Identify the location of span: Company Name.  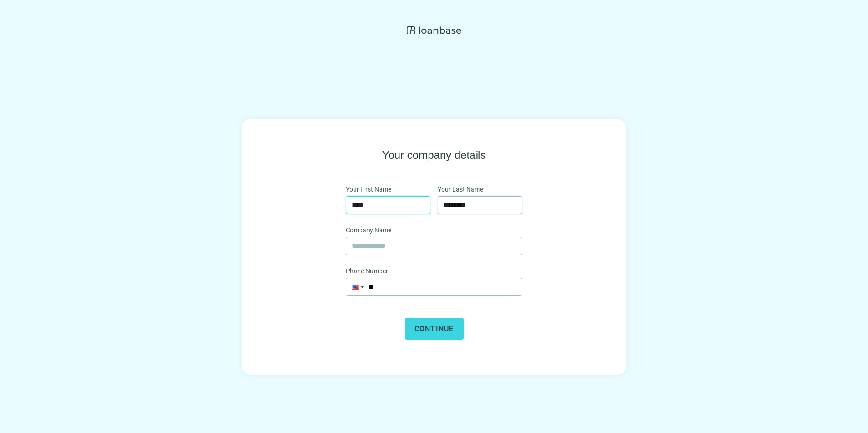
(369, 230).